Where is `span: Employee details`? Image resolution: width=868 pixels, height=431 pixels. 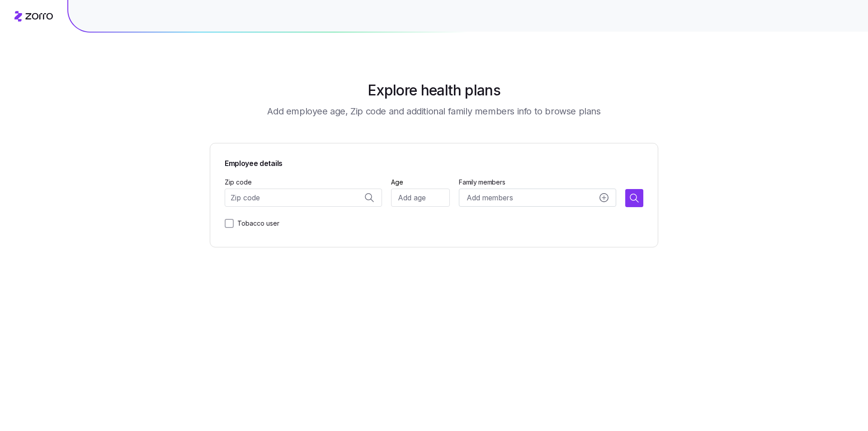 span: Employee details is located at coordinates (434, 163).